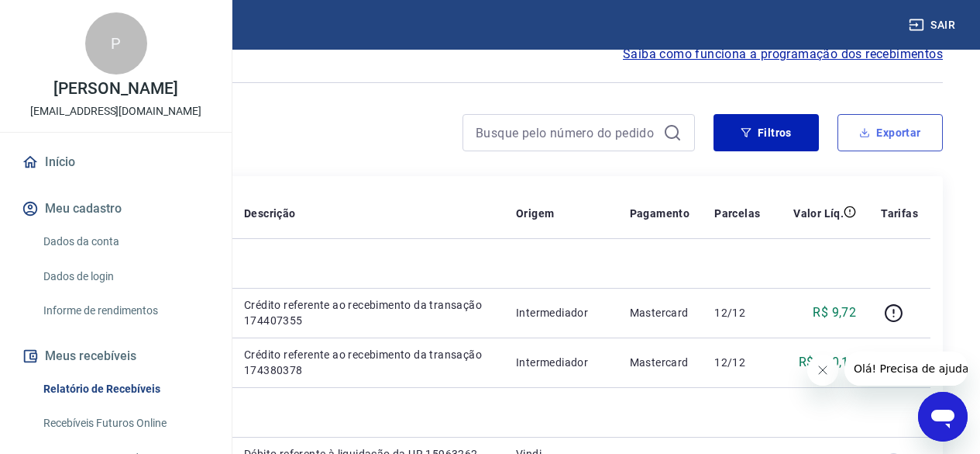 The height and width of the screenshot is (454, 980). What do you see at coordinates (270, 213) in the screenshot?
I see `p: Descrição` at bounding box center [270, 213].